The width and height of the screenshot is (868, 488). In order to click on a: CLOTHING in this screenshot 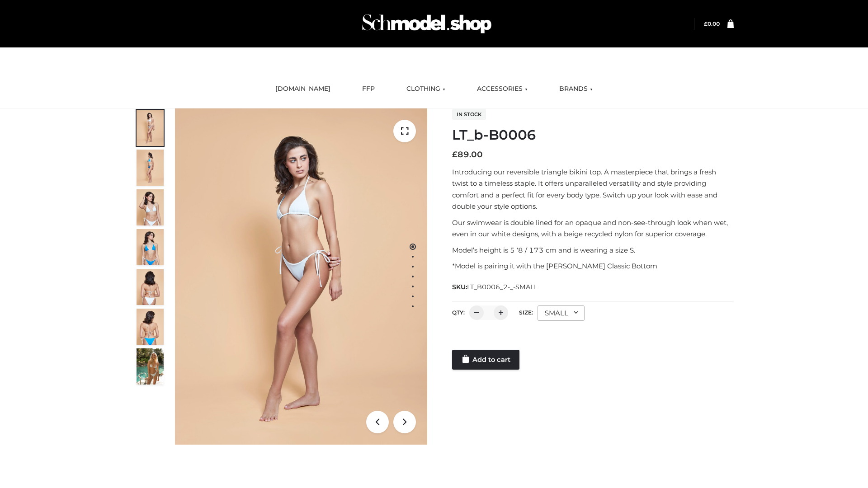, I will do `click(426, 89)`.